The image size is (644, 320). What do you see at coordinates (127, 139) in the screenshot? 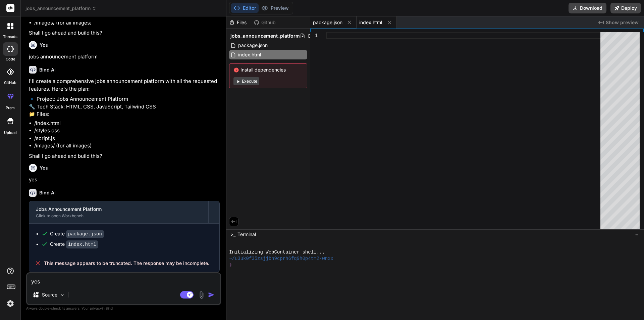
I see `li: /script.js` at bounding box center [127, 139].